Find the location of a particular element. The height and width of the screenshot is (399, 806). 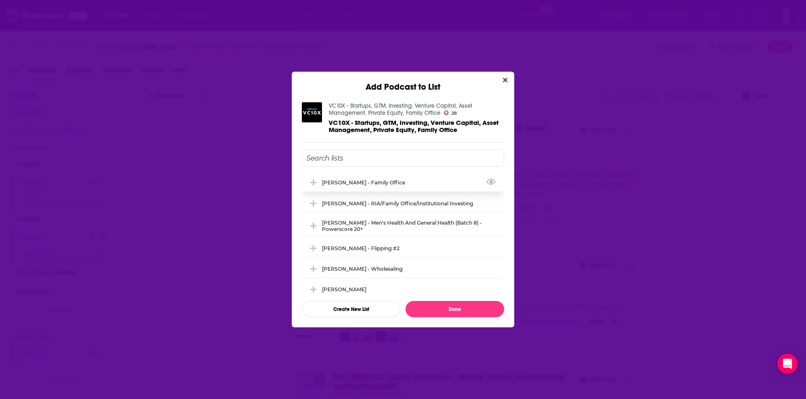

div: Add Podcast To List is located at coordinates (403, 234).